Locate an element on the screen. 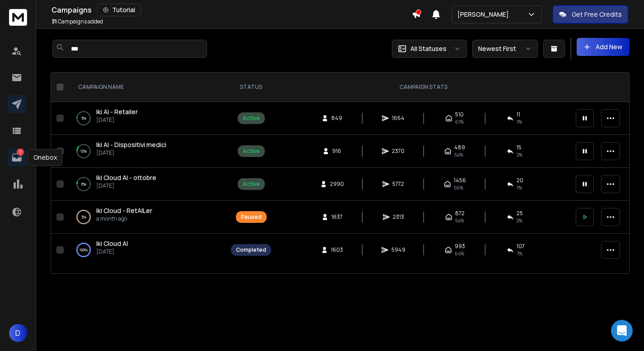 Image resolution: width=644 pixels, height=351 pixels. span: Iki AI - Retailer is located at coordinates (117, 112).